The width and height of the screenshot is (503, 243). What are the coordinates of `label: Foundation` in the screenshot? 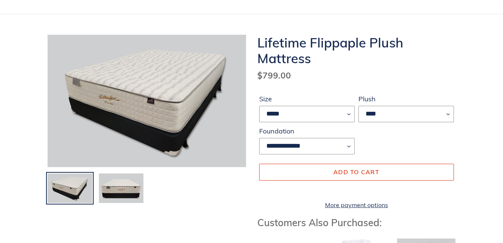 It's located at (307, 131).